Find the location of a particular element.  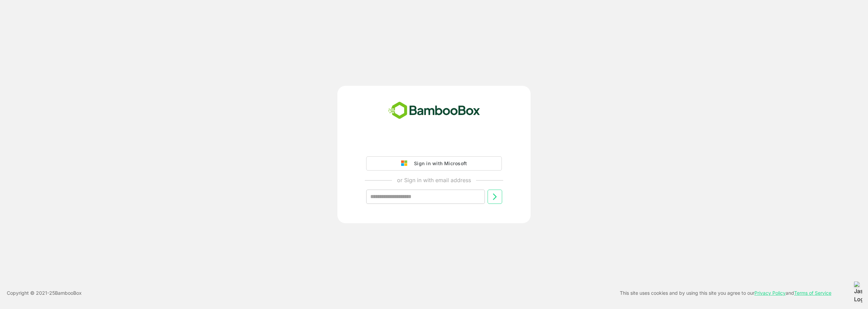

a: Privacy Policy is located at coordinates (770, 292).